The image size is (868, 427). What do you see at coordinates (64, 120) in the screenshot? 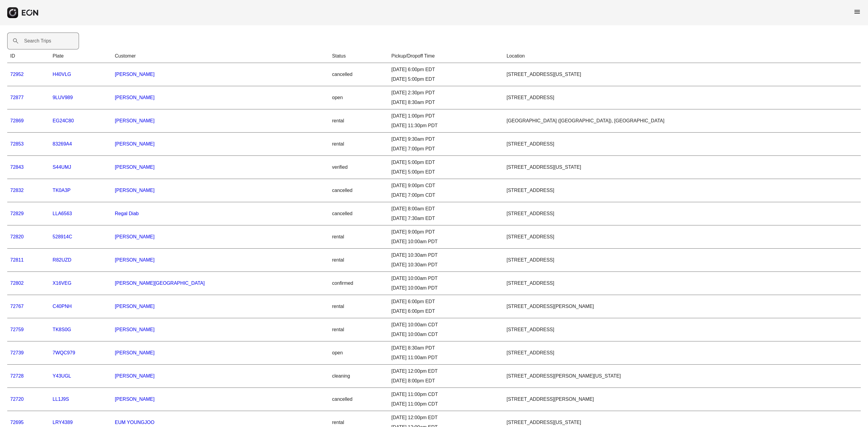
I see `a: EG24C80` at bounding box center [64, 120].